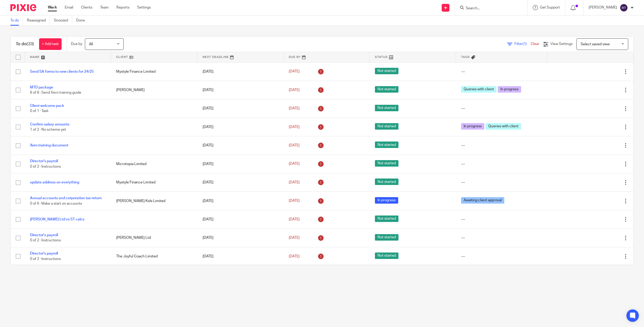 This screenshot has height=327, width=644. I want to click on a: To do, so click(17, 20).